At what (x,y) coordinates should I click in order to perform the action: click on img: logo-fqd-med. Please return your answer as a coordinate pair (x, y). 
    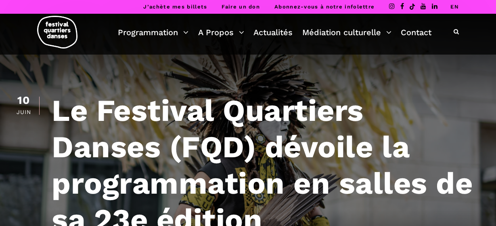
    Looking at the image, I should click on (57, 32).